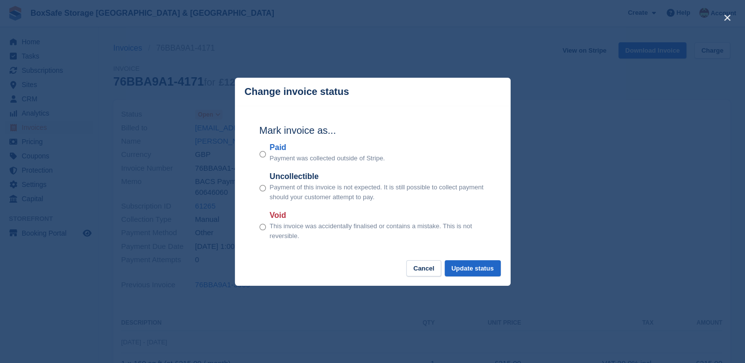 The width and height of the screenshot is (745, 363). Describe the element at coordinates (473, 268) in the screenshot. I see `button: Update status` at that location.